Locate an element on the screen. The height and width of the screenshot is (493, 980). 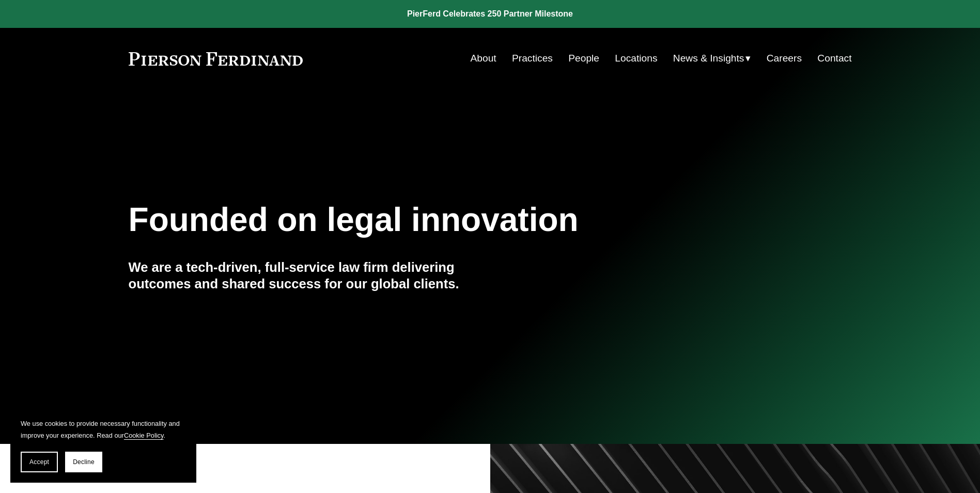
button: Accept is located at coordinates (39, 462).